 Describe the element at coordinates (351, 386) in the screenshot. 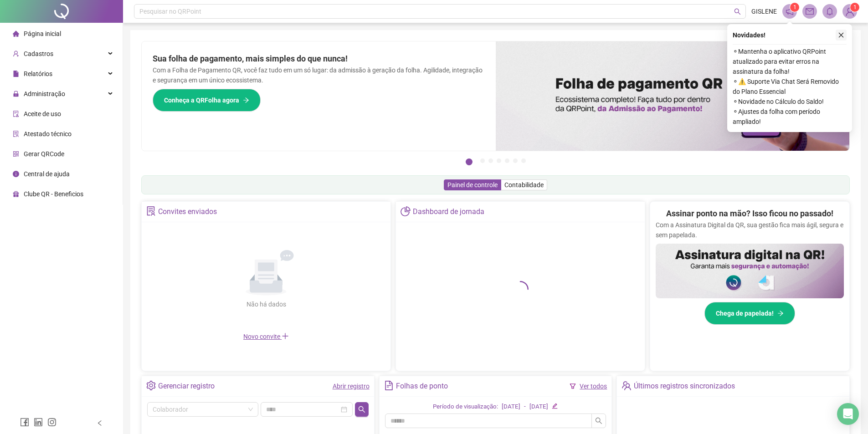

I see `a: Abrir registro` at that location.